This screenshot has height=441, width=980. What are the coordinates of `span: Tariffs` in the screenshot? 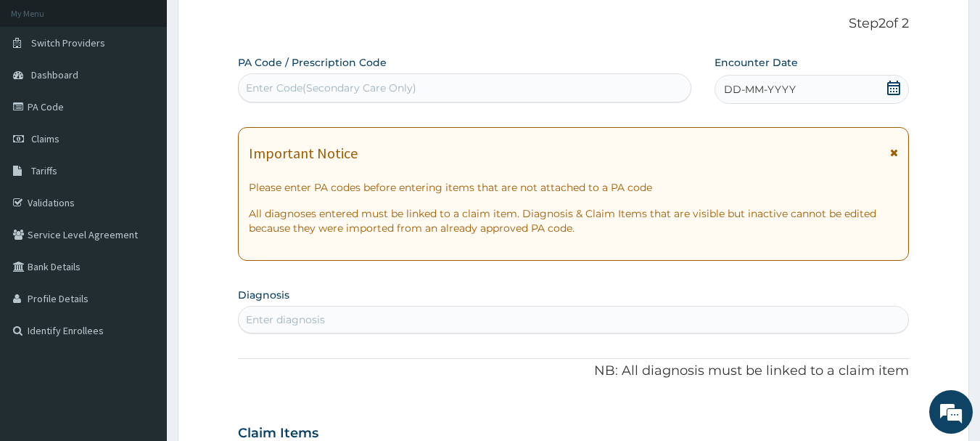 It's located at (44, 171).